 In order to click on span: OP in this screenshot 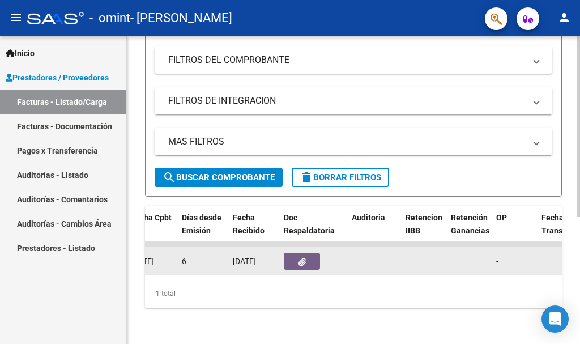, I will do `click(501, 217)`.